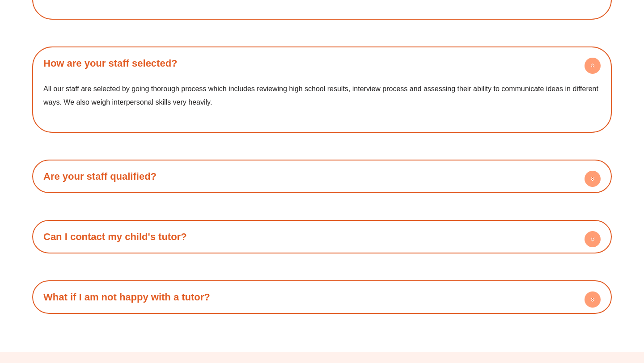 The image size is (644, 363). I want to click on a: What if I am not happy with a tutor?, so click(127, 297).